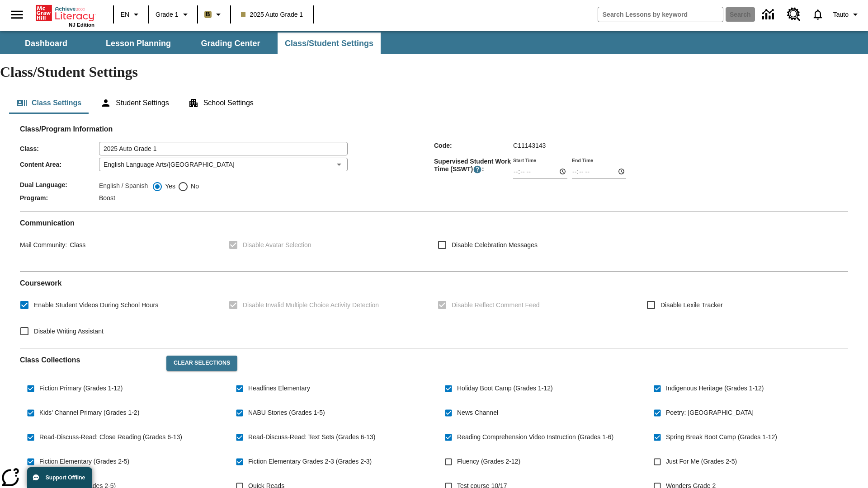  I want to click on span: Lesson Planning, so click(138, 43).